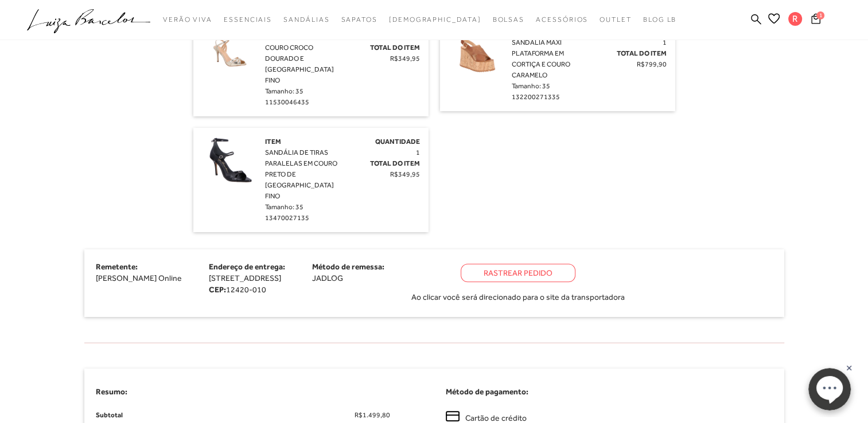 Image resolution: width=868 pixels, height=423 pixels. What do you see at coordinates (273, 141) in the screenshot?
I see `span: Item` at bounding box center [273, 141].